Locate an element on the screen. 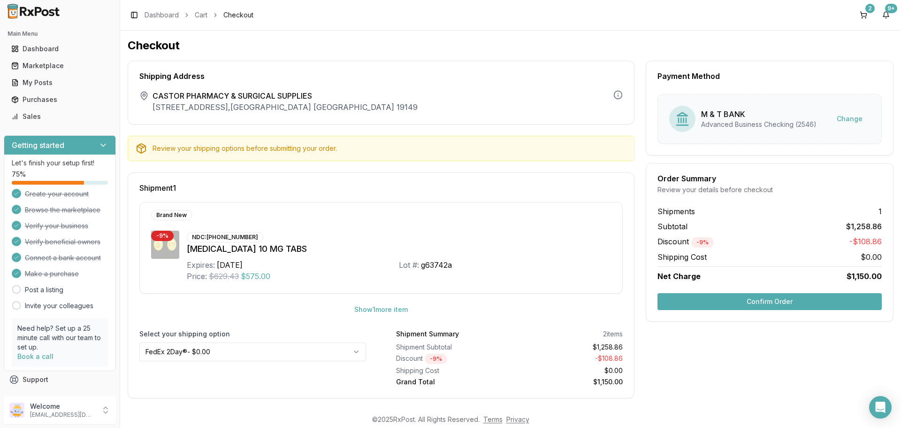  div: Lot #: is located at coordinates (409, 265).